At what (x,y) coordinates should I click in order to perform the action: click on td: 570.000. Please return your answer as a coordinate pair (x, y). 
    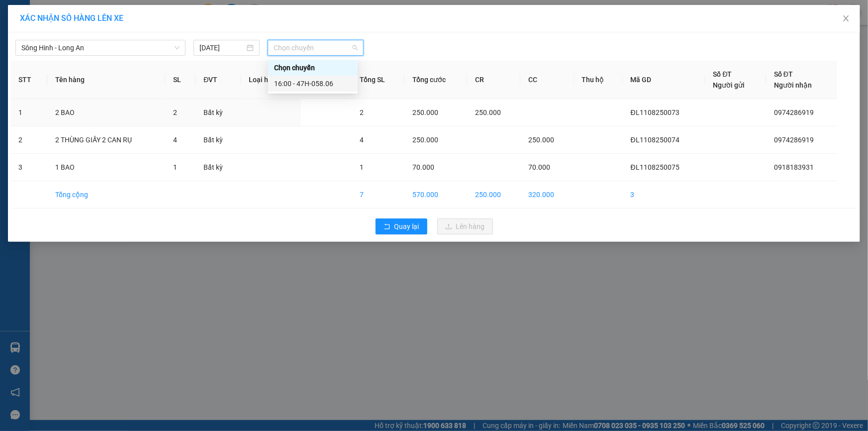
    Looking at the image, I should click on (436, 194).